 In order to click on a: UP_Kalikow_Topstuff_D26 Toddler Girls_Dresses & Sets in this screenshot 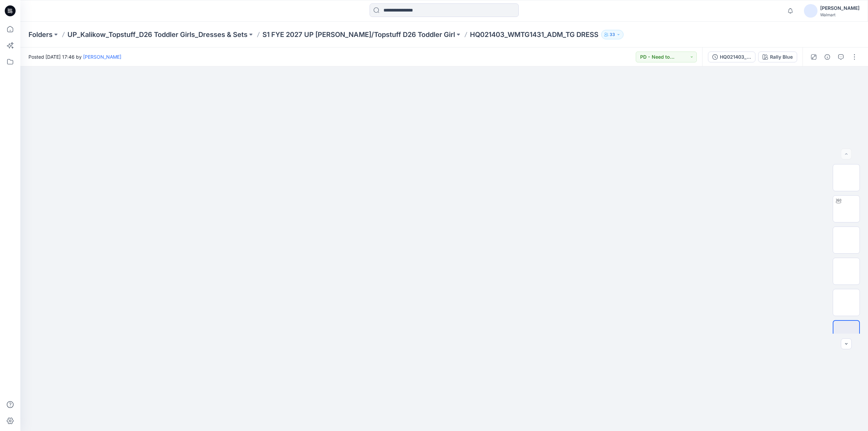, I will do `click(158, 35)`.